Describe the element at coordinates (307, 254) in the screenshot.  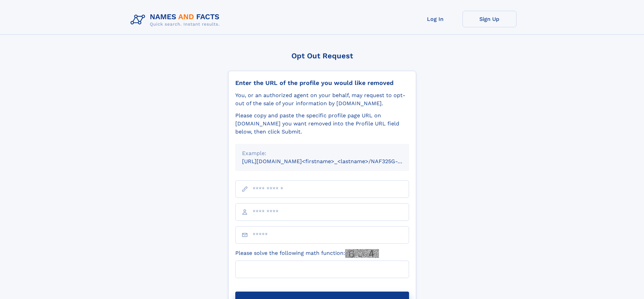
I see `label: Please solve the following math function:` at that location.